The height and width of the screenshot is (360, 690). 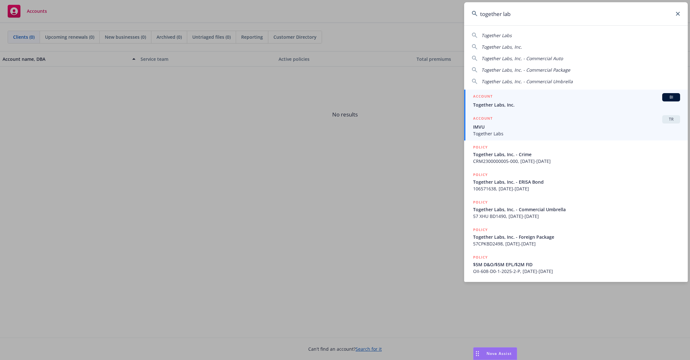 I want to click on span: IMVU, so click(x=577, y=127).